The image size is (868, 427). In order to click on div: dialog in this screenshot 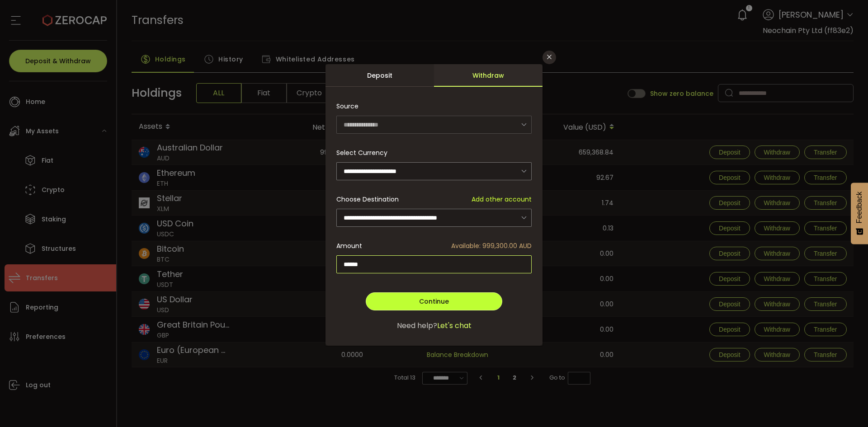, I will do `click(434, 204)`.